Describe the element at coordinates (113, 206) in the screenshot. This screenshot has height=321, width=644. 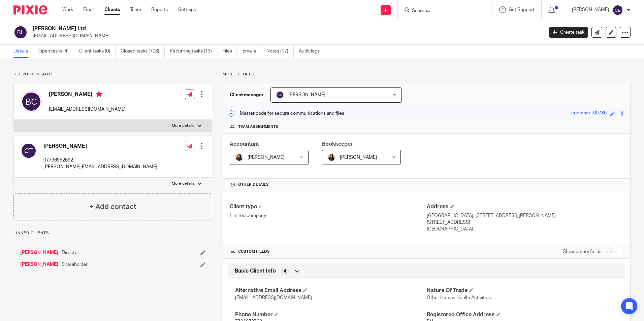
I see `h4: + Add contact` at that location.